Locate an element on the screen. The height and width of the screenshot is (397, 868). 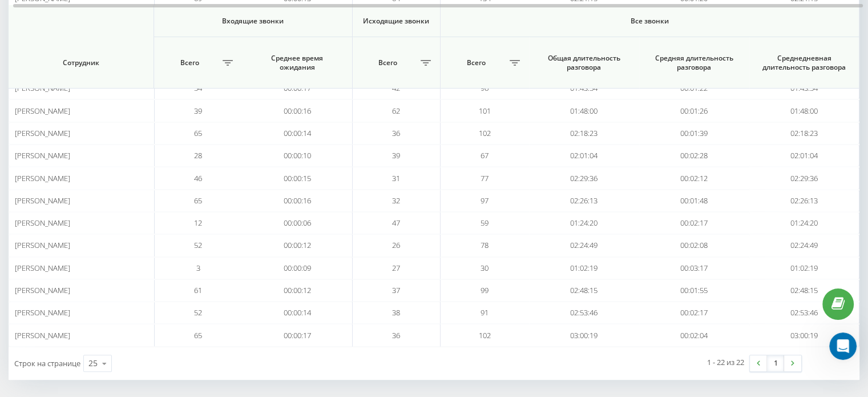
span: Чат is located at coordinates (114, 298).